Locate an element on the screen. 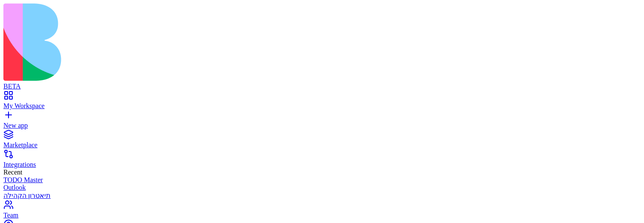 This screenshot has width=644, height=223. a: Team is located at coordinates (322, 212).